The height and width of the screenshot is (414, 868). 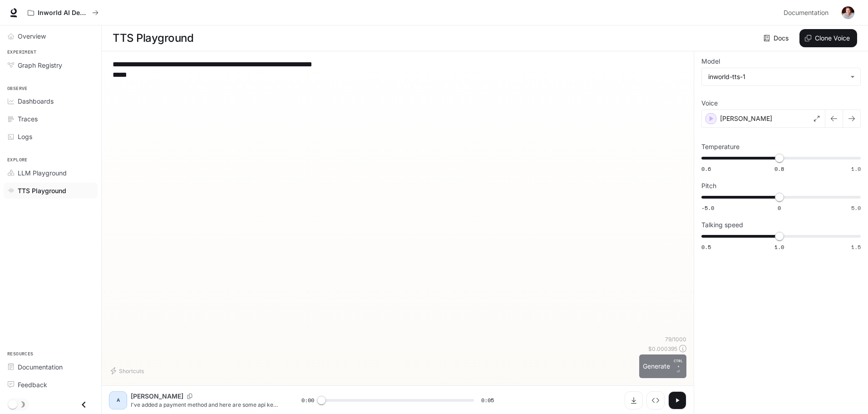 I want to click on span: Dashboards, so click(x=36, y=101).